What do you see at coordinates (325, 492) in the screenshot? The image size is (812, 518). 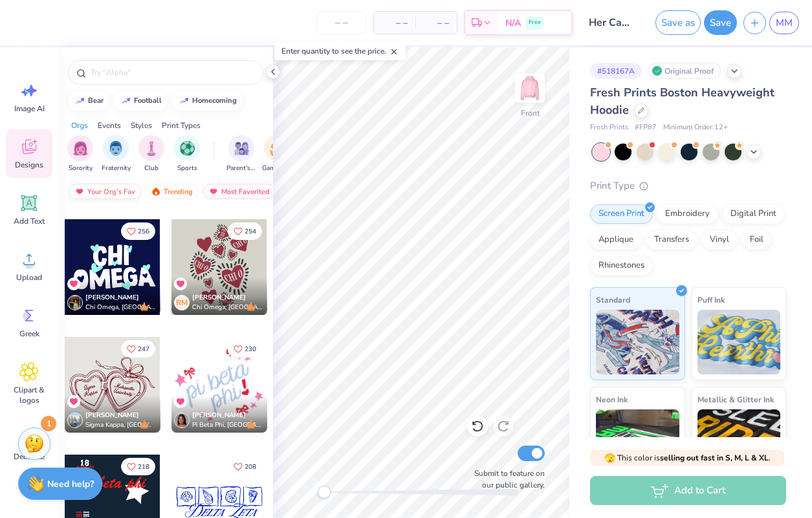 I see `div: Accessibility label` at bounding box center [325, 492].